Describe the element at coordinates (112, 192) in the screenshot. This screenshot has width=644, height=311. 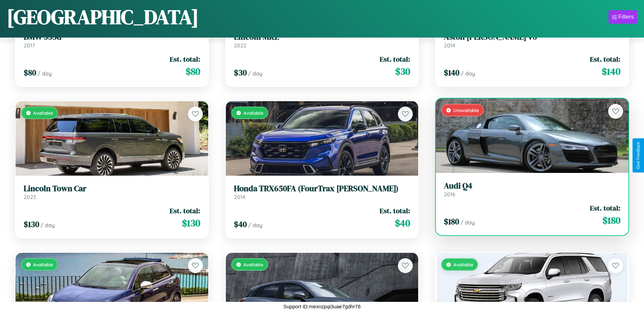
I see `a: Lincoln Town Car2023` at that location.